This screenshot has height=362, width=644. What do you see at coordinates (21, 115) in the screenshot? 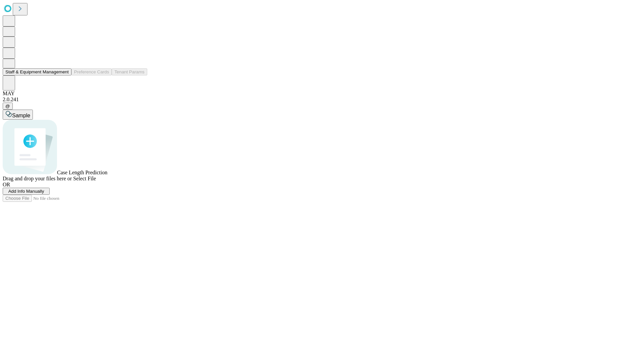
I see `span: Sample` at bounding box center [21, 115].